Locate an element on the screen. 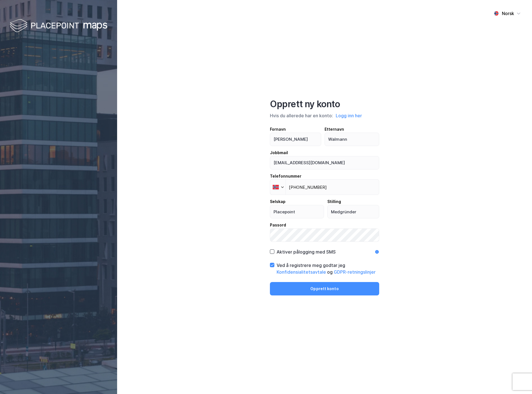 This screenshot has height=394, width=532. div: Stilling is located at coordinates (353, 202).